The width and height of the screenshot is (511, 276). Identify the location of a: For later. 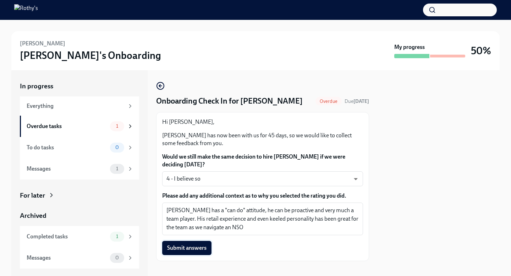
(79, 196).